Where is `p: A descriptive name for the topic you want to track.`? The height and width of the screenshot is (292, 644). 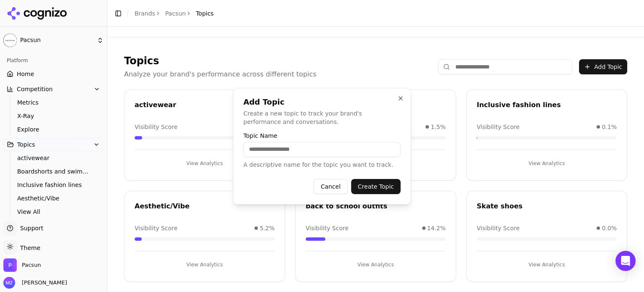
p: A descriptive name for the topic you want to track. is located at coordinates (322, 164).